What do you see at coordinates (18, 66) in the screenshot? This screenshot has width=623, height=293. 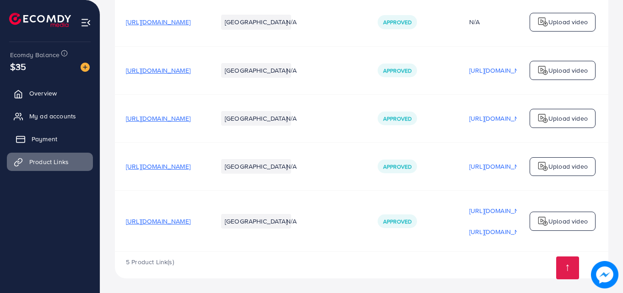 I see `span: $35` at bounding box center [18, 66].